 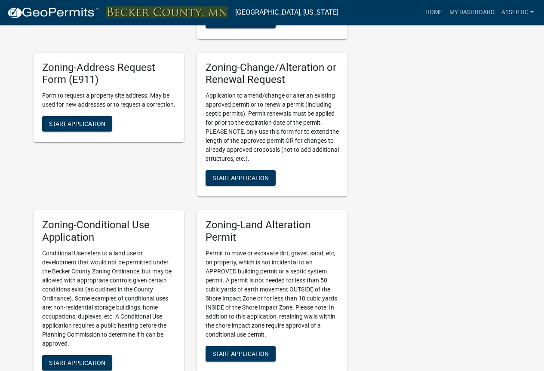 I want to click on p: Application to amend/change or alter an existing approved permit or to renew a permit (including ..., so click(x=272, y=127).